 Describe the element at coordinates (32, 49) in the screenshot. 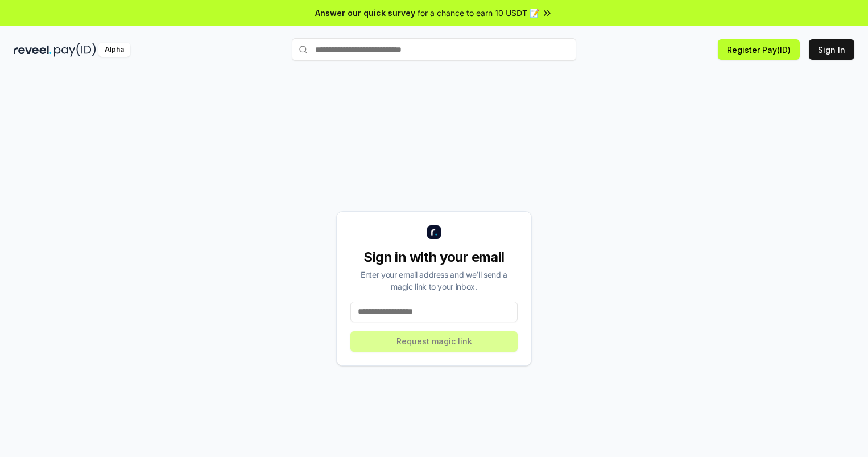

I see `img: reveel_dark` at that location.